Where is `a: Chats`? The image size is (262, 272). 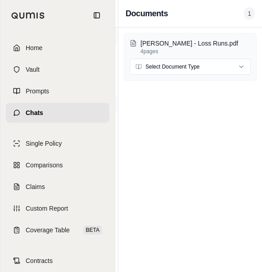 a: Chats is located at coordinates (58, 113).